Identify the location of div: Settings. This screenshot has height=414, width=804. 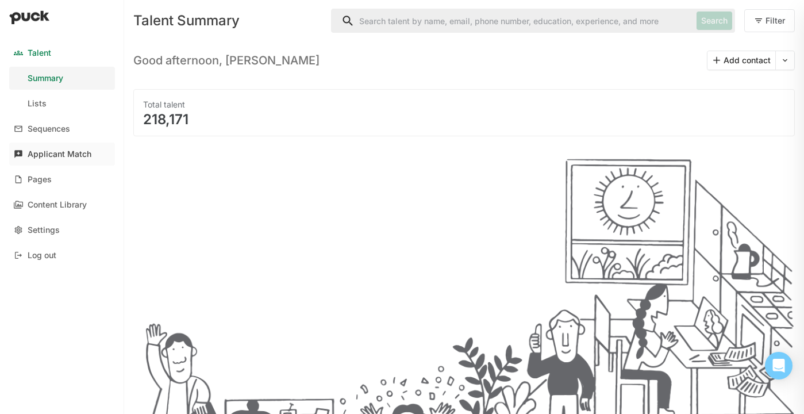
(44, 230).